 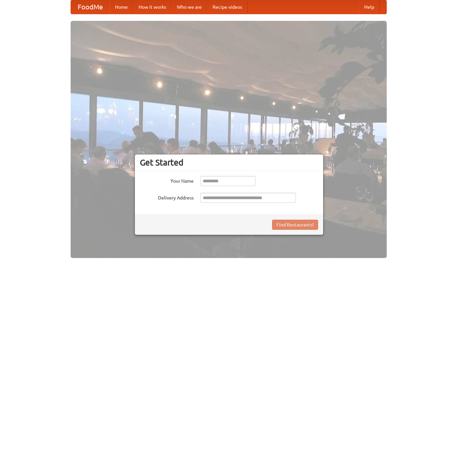 What do you see at coordinates (90, 7) in the screenshot?
I see `a: FoodMe` at bounding box center [90, 7].